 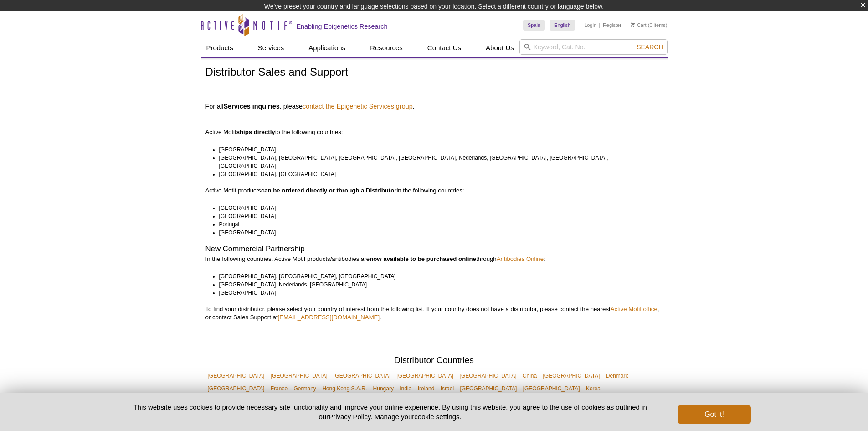 What do you see at coordinates (405, 389) in the screenshot?
I see `a: India` at bounding box center [405, 389].